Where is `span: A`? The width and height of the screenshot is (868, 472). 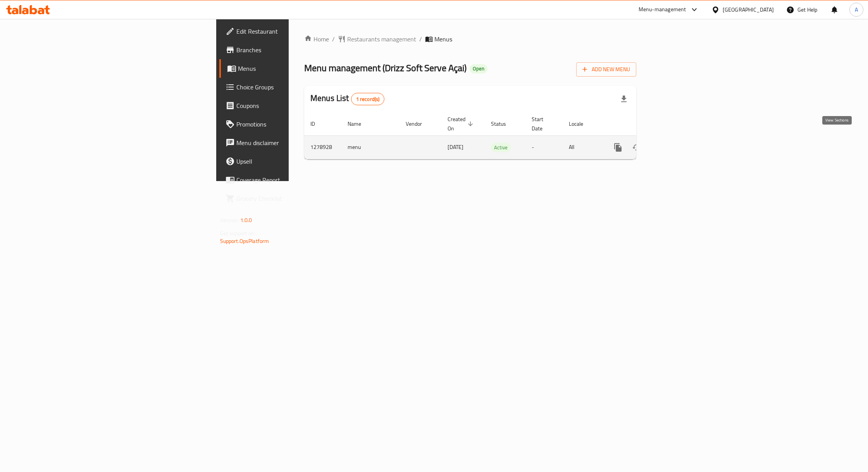
span: A is located at coordinates (857, 10).